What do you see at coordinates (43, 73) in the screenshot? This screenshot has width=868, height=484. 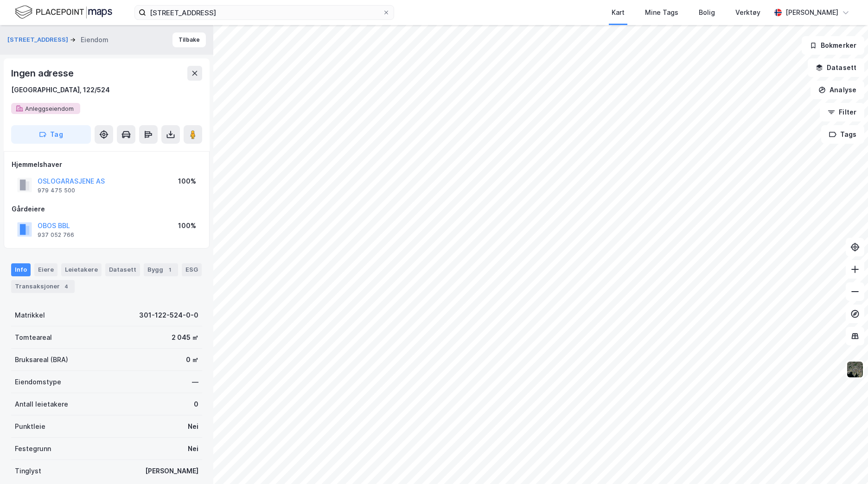 I see `div: Ingen adresse` at bounding box center [43, 73].